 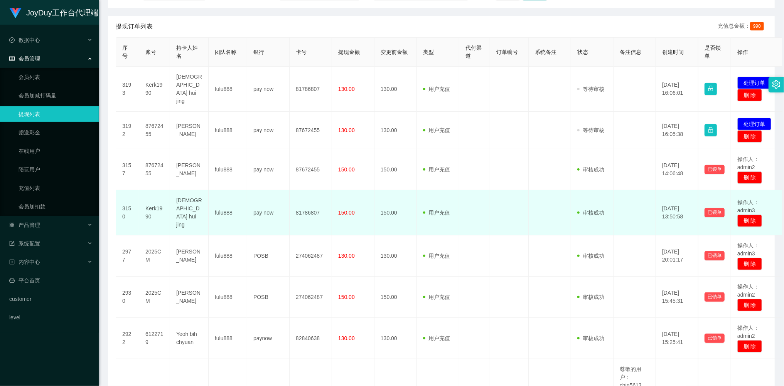 I want to click on span: 操作, so click(x=743, y=52).